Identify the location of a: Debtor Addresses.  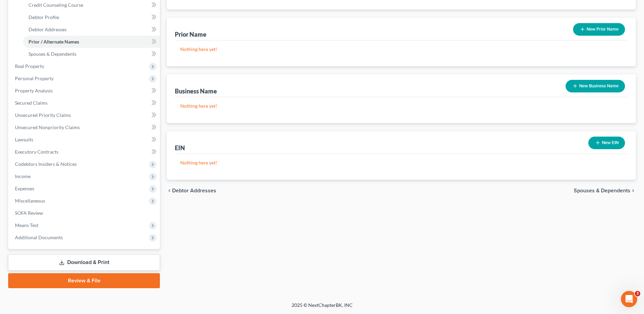
(91, 30).